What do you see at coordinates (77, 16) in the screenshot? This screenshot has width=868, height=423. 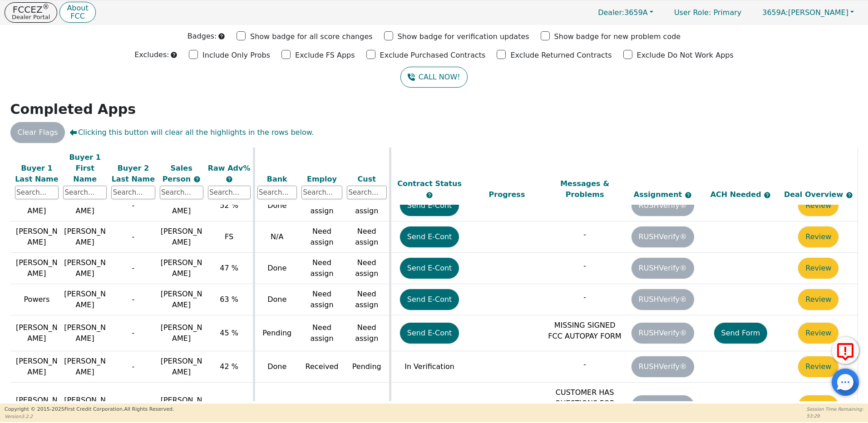 I see `p: FCC` at bounding box center [77, 16].